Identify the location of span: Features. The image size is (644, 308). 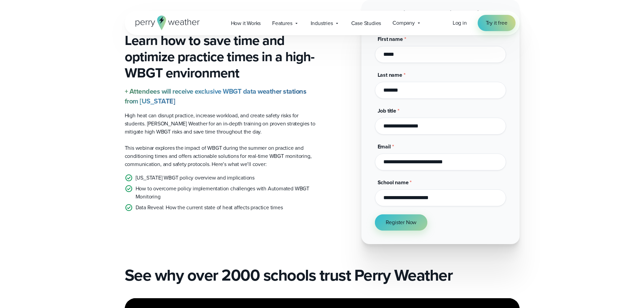
(282, 23).